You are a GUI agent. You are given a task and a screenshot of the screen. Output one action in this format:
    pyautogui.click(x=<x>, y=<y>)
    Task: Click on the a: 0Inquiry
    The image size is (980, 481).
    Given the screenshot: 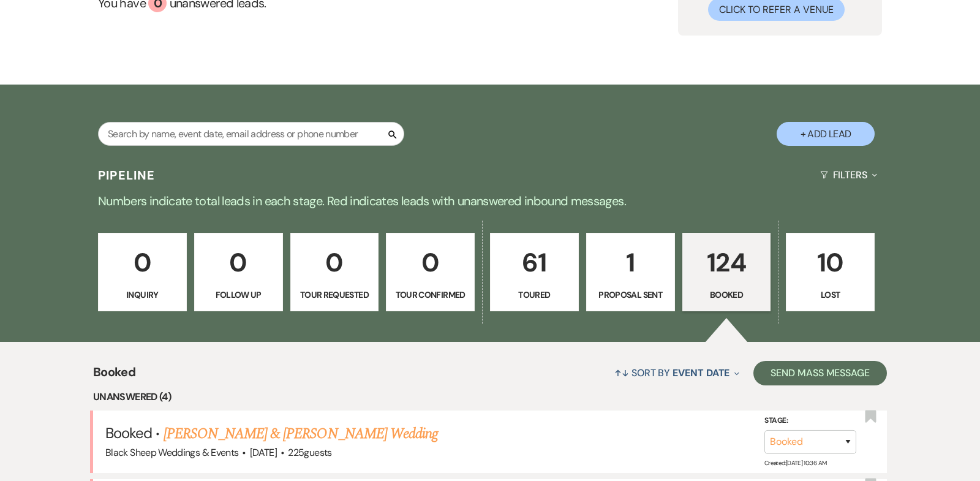 What is the action you would take?
    pyautogui.click(x=142, y=272)
    